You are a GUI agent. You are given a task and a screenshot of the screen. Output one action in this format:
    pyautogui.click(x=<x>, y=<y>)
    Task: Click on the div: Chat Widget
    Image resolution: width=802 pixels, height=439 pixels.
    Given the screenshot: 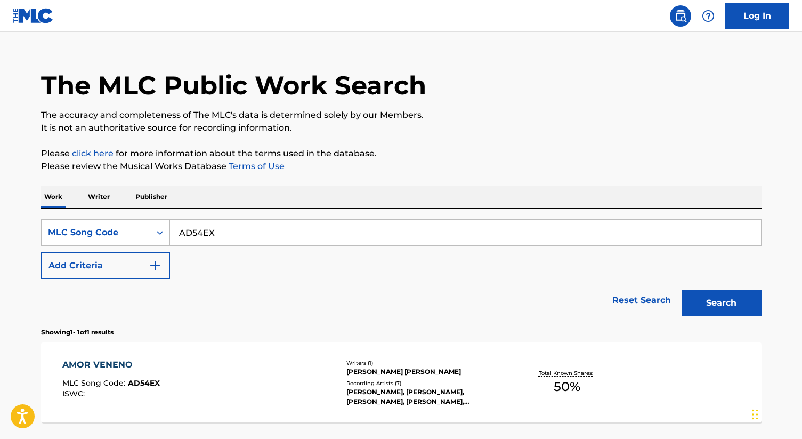 What is the action you would take?
    pyautogui.click(x=776, y=413)
    